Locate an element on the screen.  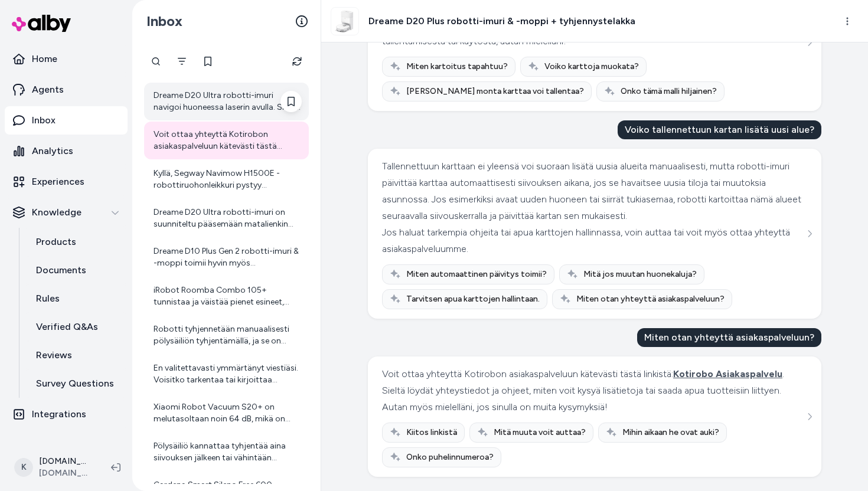
div: Dreame D10 Plus Gen 2 robotti-imuri & -moppi toimii hyvin myös koiratalouksissa. Sen tehokas imut... is located at coordinates (227, 257).